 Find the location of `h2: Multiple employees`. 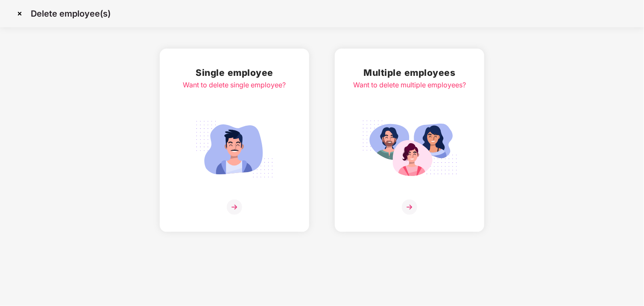

h2: Multiple employees is located at coordinates (410, 73).